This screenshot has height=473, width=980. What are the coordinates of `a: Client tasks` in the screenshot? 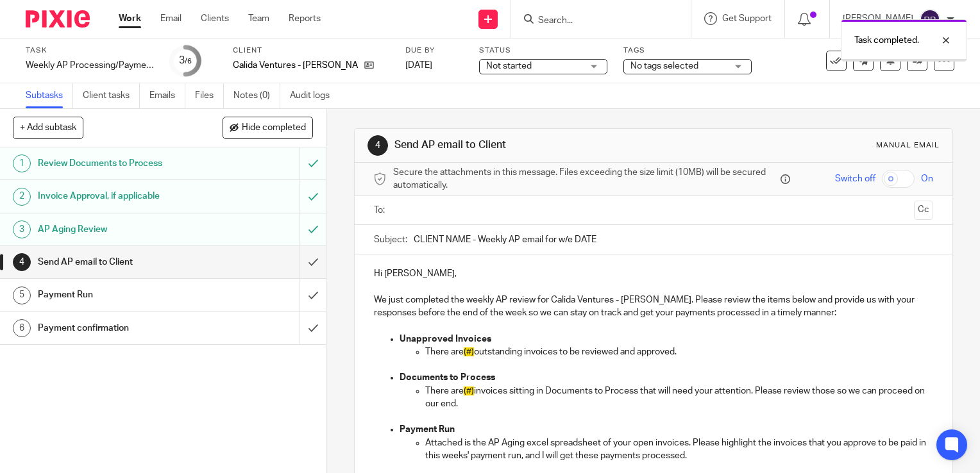 It's located at (111, 95).